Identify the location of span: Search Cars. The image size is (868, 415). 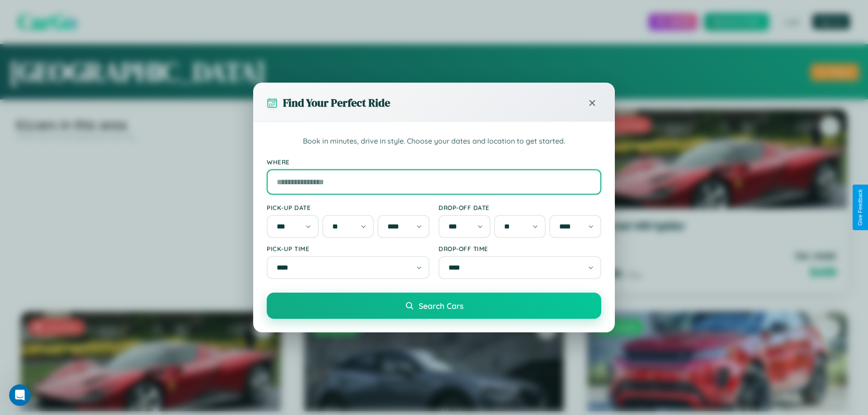
(441, 306).